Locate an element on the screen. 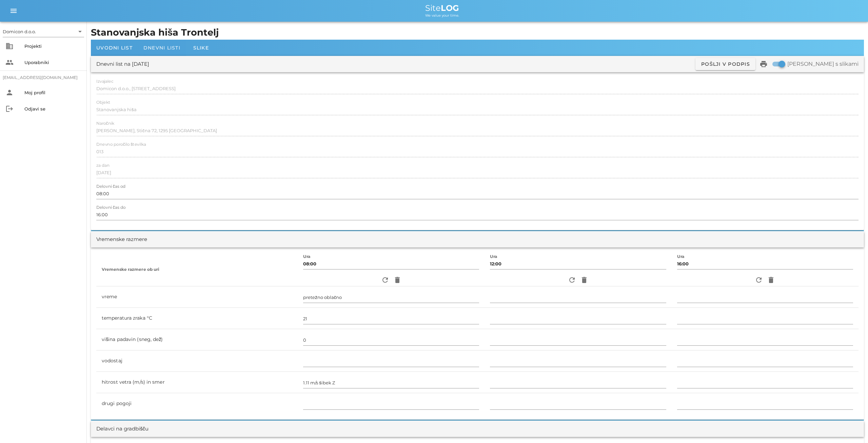 This screenshot has width=868, height=443. span: Site is located at coordinates (442, 8).